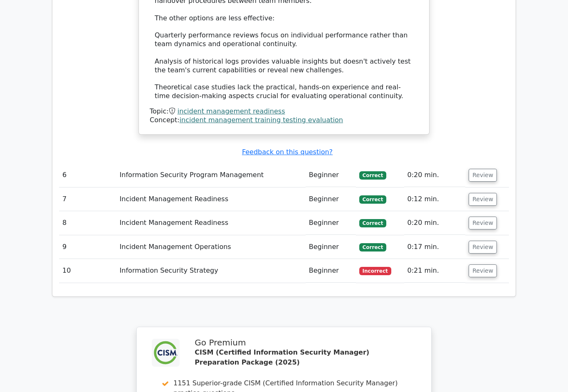  I want to click on a: incident management readiness, so click(231, 111).